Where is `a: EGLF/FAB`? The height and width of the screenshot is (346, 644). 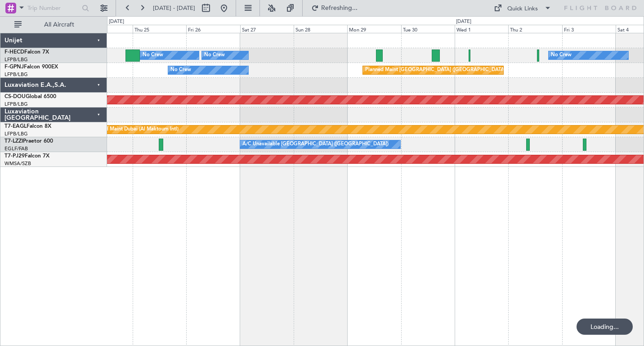 a: EGLF/FAB is located at coordinates (16, 148).